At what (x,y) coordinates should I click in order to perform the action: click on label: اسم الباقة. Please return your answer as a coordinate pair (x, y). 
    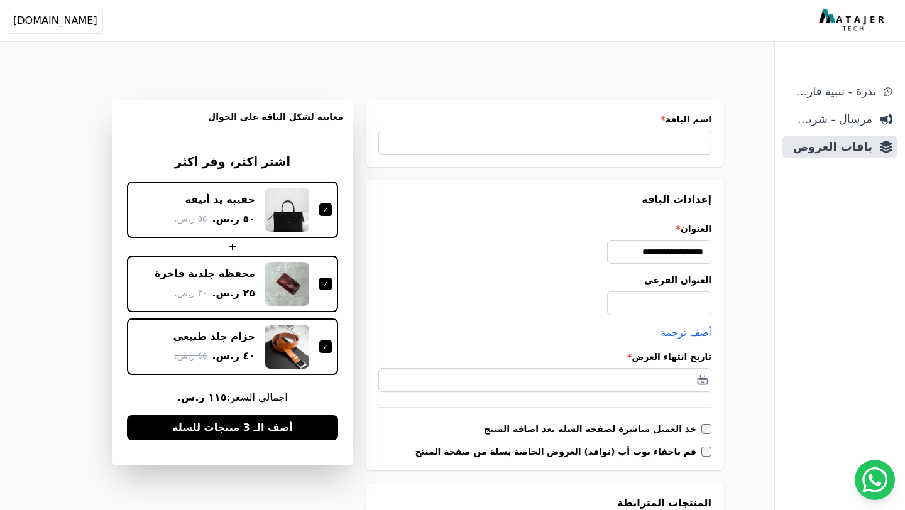
    Looking at the image, I should click on (545, 119).